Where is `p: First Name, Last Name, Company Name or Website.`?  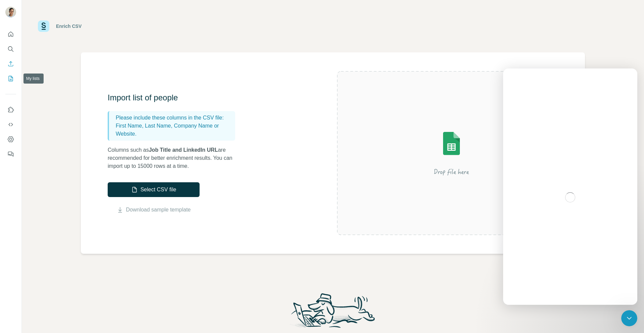 p: First Name, Last Name, Company Name or Website. is located at coordinates (174, 130).